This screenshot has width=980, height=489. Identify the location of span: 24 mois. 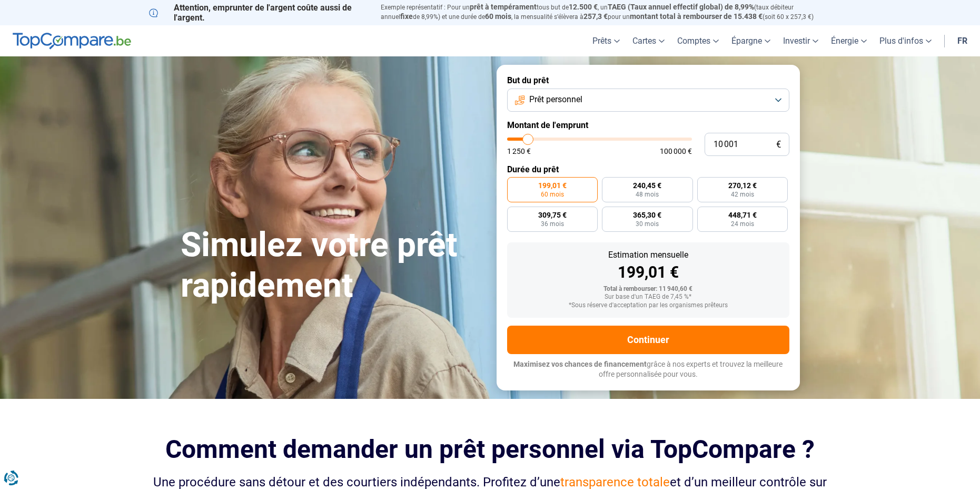
(743, 224).